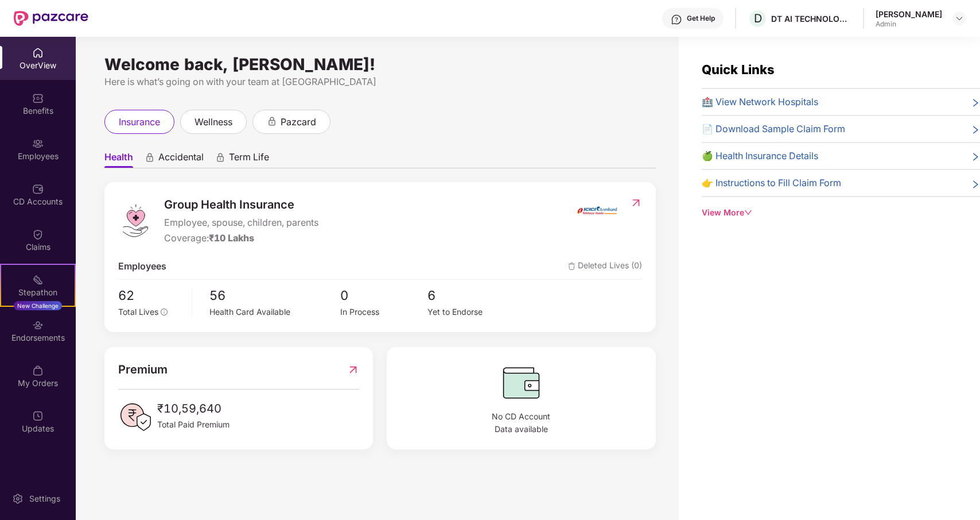 This screenshot has height=520, width=980. What do you see at coordinates (299, 122) in the screenshot?
I see `span: pazcard` at bounding box center [299, 122].